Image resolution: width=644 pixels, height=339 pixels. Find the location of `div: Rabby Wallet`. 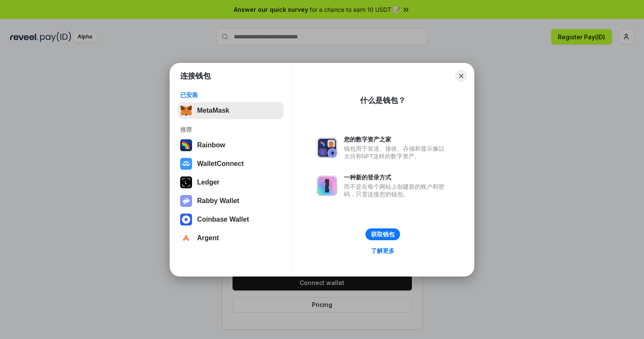

div: Rabby Wallet is located at coordinates (218, 201).